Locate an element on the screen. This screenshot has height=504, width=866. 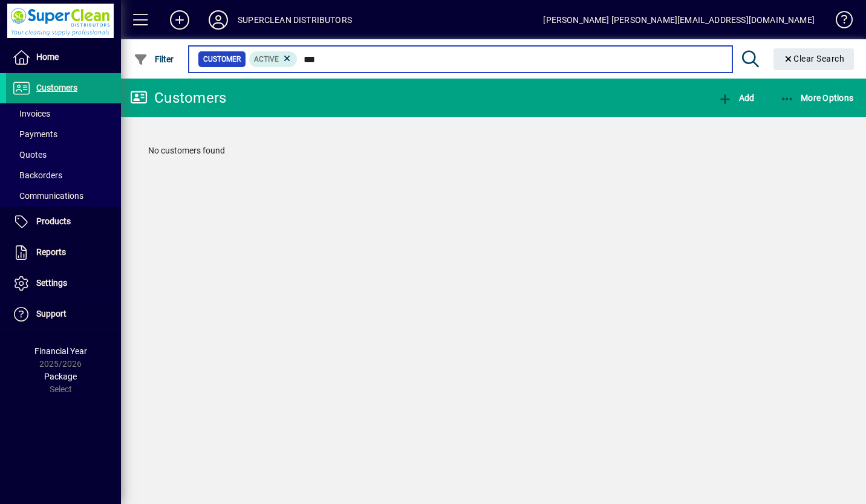
a: Settings is located at coordinates (64, 283).